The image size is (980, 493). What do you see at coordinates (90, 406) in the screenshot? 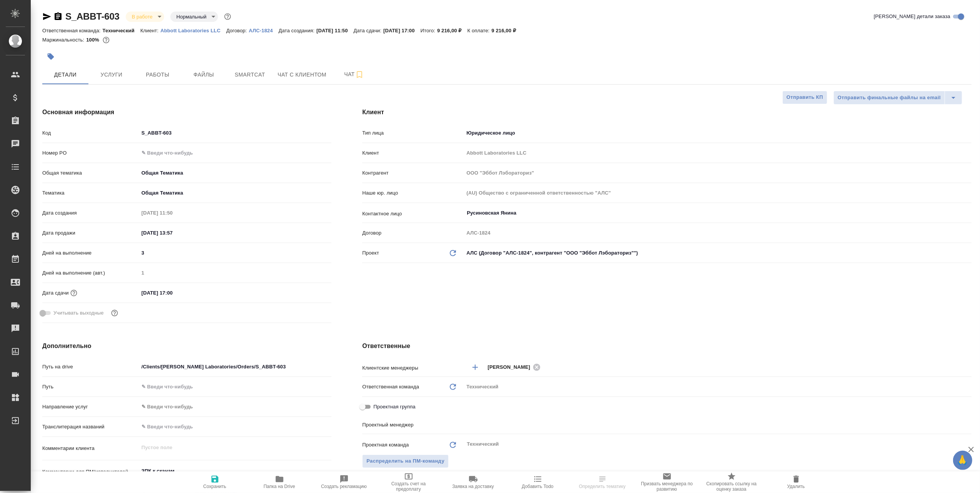
I see `p: Направление услуг` at bounding box center [90, 406].